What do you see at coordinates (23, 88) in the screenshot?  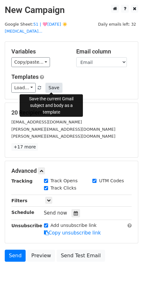 I see `a: Load...` at bounding box center [23, 88].